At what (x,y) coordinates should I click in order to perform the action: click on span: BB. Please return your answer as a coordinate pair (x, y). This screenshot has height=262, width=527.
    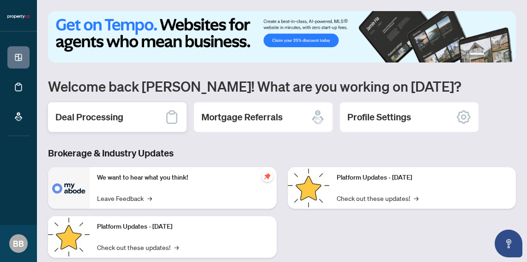
    Looking at the image, I should click on (18, 243).